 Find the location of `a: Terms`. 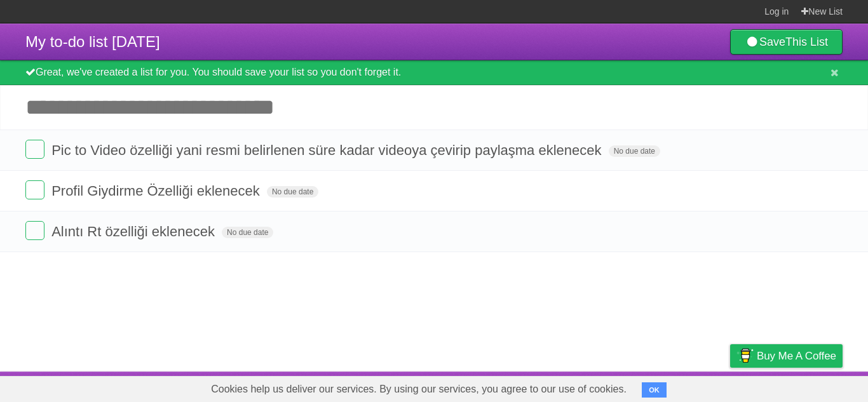

a: Terms is located at coordinates (684, 387).